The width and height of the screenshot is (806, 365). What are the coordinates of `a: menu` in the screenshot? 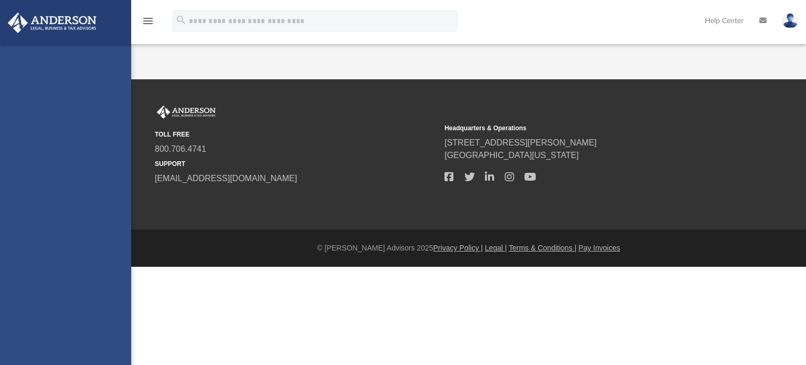 It's located at (148, 24).